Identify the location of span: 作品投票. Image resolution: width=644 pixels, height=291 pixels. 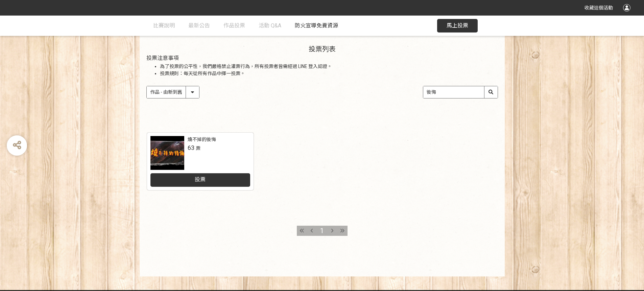
(234, 25).